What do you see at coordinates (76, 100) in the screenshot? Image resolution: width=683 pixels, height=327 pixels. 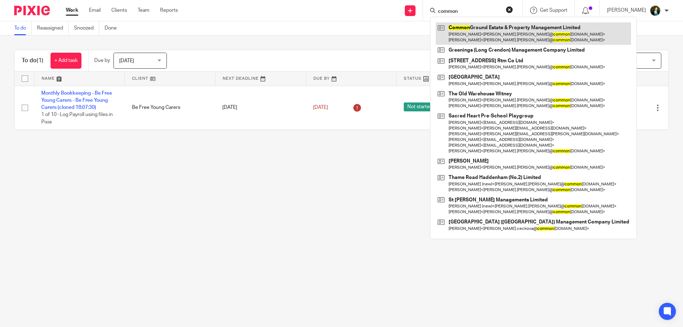 I see `a: Monthly Bookkeeping - Be Free Young Carers - Be Free Young Carers (cloned 18:07:30)` at bounding box center [76, 100].